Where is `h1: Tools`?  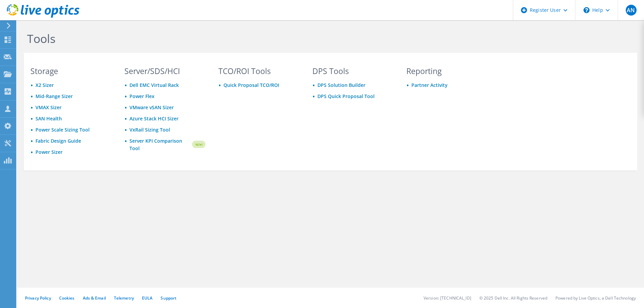
h1: Tools is located at coordinates (255, 38).